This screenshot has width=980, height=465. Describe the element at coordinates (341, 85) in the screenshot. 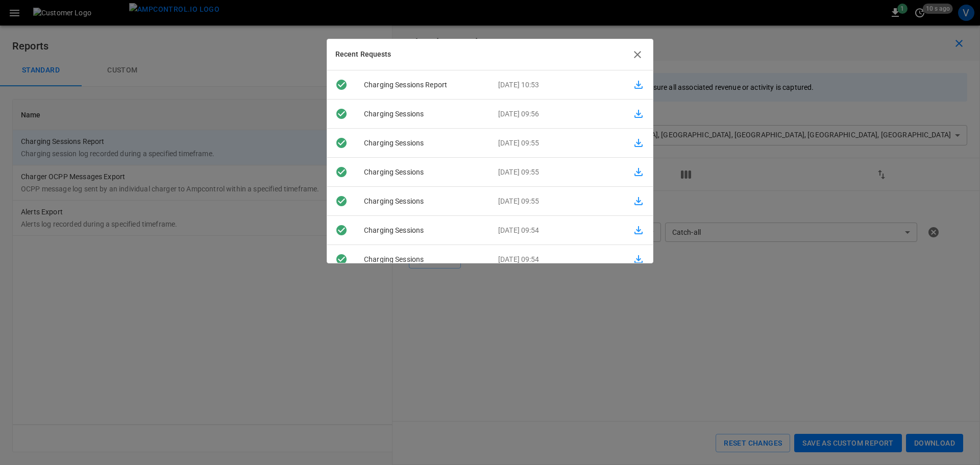

I see `div: Ready to download` at that location.